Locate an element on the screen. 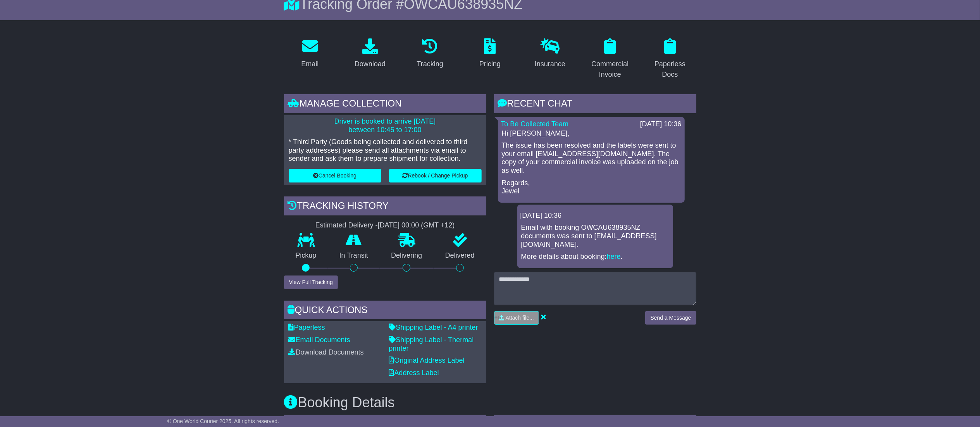  div: Commercial Invoice is located at coordinates (610, 69).